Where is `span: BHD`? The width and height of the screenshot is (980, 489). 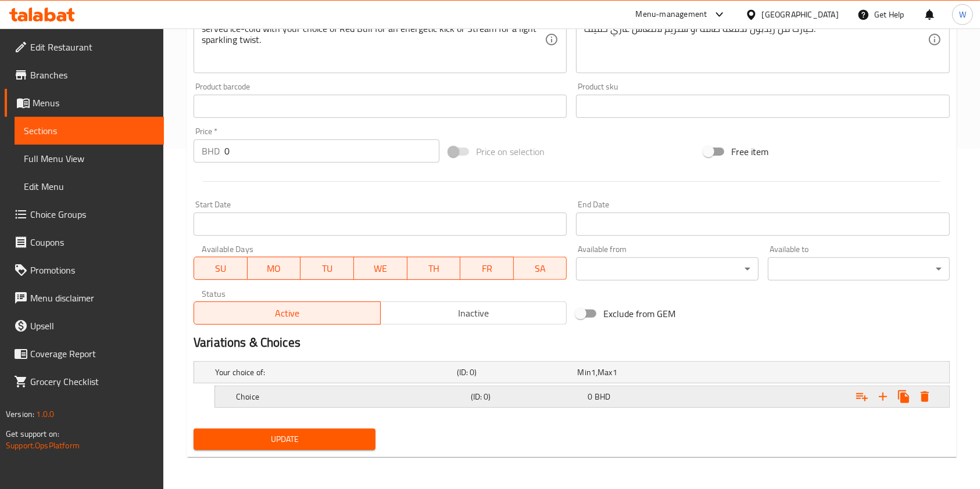
span: BHD is located at coordinates (602, 397).